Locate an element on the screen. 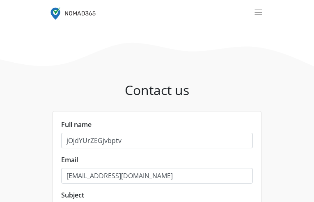  label: Email is located at coordinates (69, 160).